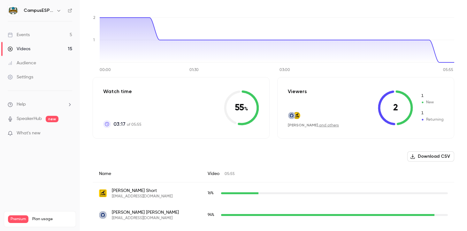  Describe the element at coordinates (94, 40) in the screenshot. I see `tspan: 1` at that location.